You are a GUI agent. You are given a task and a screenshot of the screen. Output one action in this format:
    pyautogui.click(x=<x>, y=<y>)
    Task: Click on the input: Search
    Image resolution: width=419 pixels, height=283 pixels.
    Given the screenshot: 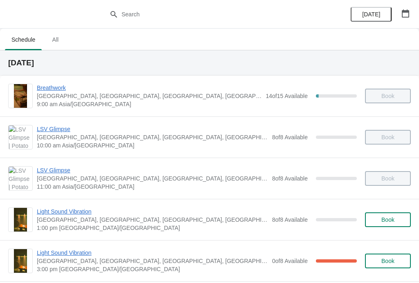 What is the action you would take?
    pyautogui.click(x=217, y=14)
    